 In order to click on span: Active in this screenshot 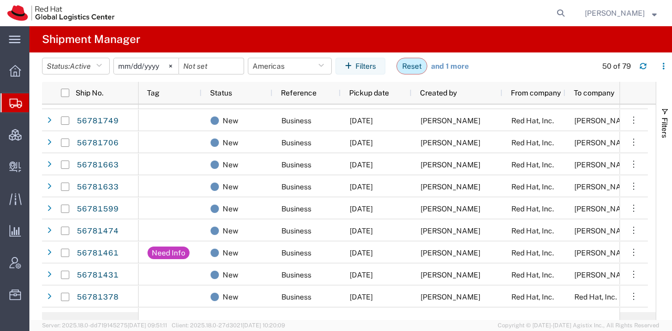, I will do `click(80, 66)`.